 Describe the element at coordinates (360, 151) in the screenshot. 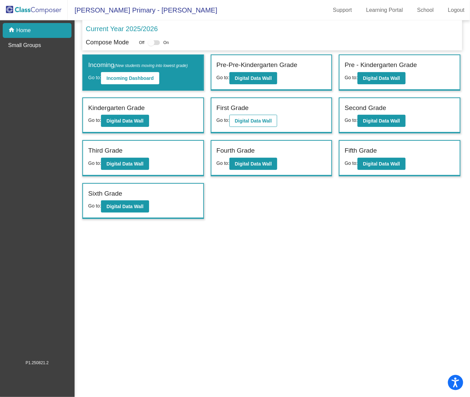

I see `label: Fifth Grade` at that location.